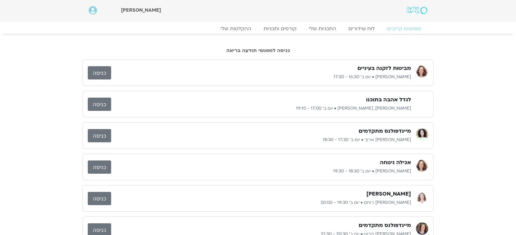  What do you see at coordinates (396, 163) in the screenshot?
I see `h3: אכילה נינוחה` at bounding box center [396, 163].